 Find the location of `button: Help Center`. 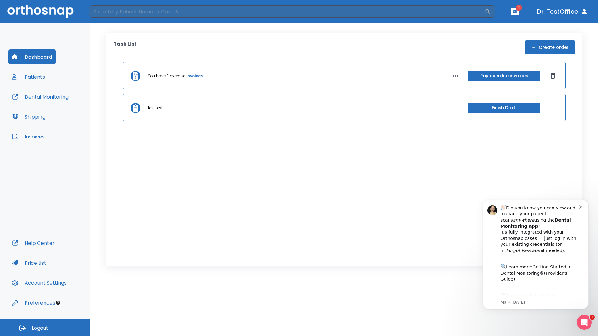

button: Help Center is located at coordinates (33, 243).